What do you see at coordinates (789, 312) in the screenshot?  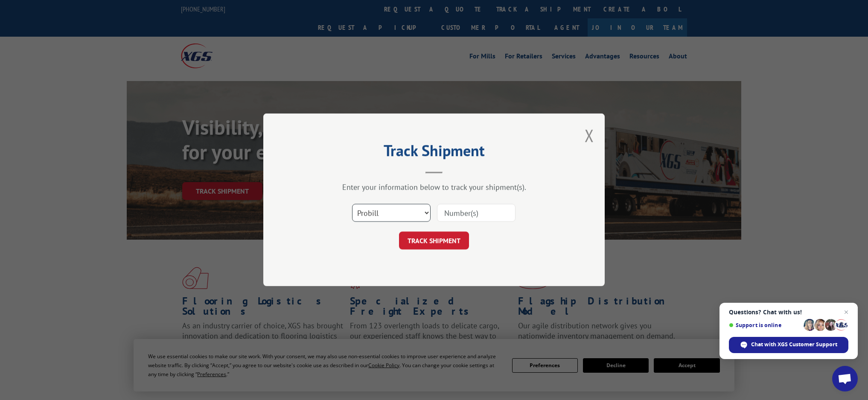 I see `span: Questions? Chat with us!` at bounding box center [789, 312].